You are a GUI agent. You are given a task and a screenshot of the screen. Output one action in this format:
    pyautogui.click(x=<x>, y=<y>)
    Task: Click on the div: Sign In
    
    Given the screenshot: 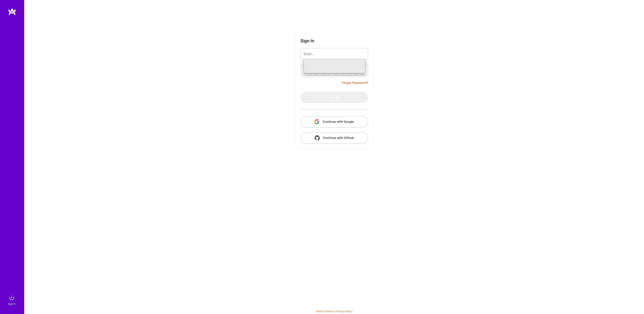 What is the action you would take?
    pyautogui.click(x=12, y=304)
    